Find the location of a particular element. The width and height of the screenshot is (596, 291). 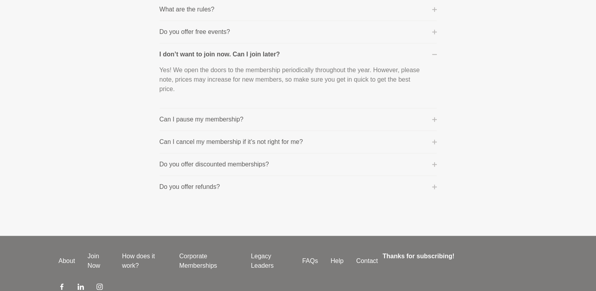

p: Yes! We open the doors to the membership periodically throughout the year. However, please note, ... is located at coordinates (292, 80).